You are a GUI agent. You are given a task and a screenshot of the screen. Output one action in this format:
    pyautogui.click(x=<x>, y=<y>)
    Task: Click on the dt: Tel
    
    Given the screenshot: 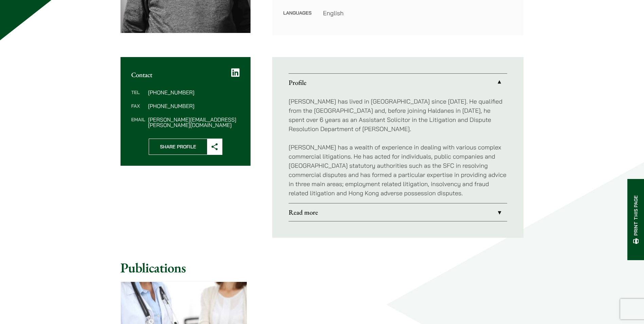 What is the action you would take?
    pyautogui.click(x=138, y=96)
    